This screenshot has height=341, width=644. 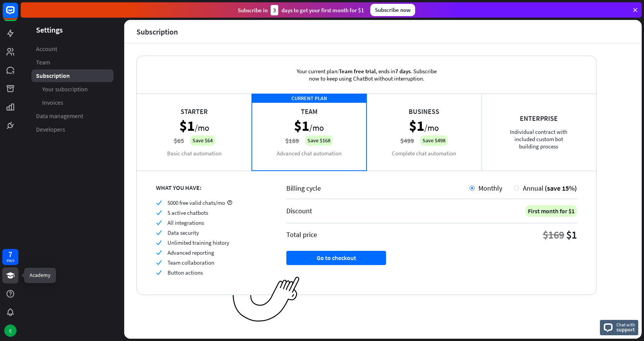 What do you see at coordinates (198, 242) in the screenshot?
I see `span: Unlimited training history` at bounding box center [198, 242].